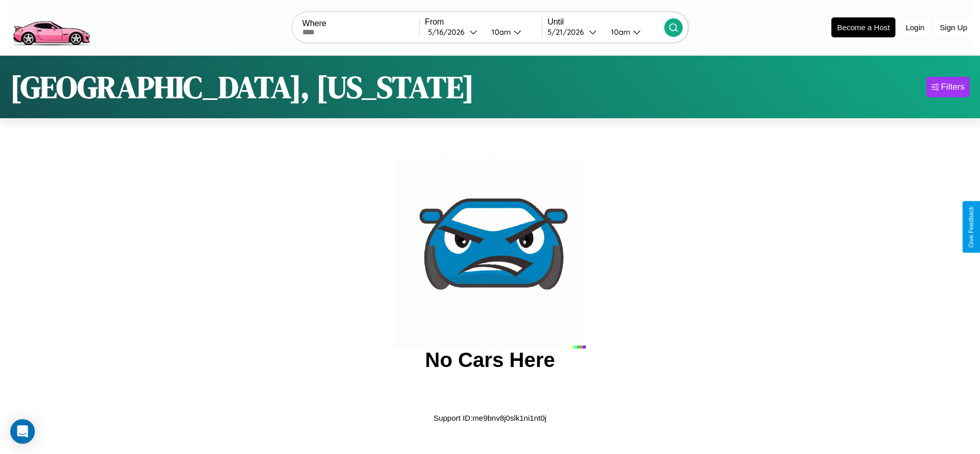 The height and width of the screenshot is (454, 980). I want to click on img: car, so click(490, 253).